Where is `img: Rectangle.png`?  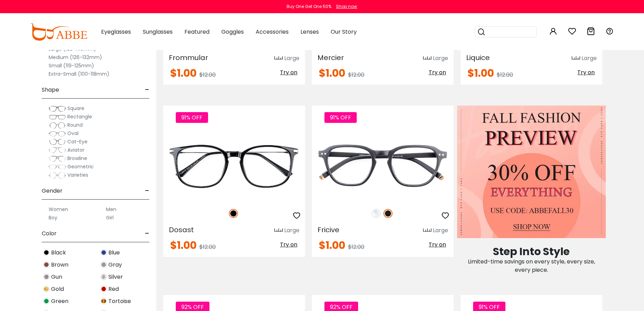 img: Rectangle.png is located at coordinates (58, 117).